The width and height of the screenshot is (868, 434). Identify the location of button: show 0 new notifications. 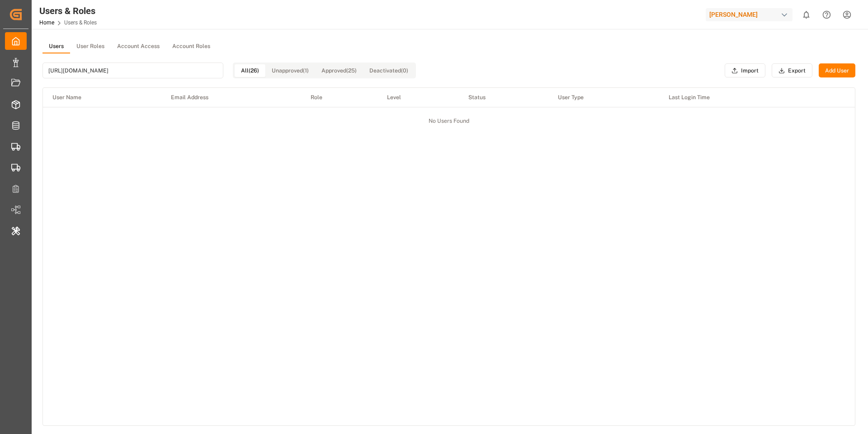
(806, 15).